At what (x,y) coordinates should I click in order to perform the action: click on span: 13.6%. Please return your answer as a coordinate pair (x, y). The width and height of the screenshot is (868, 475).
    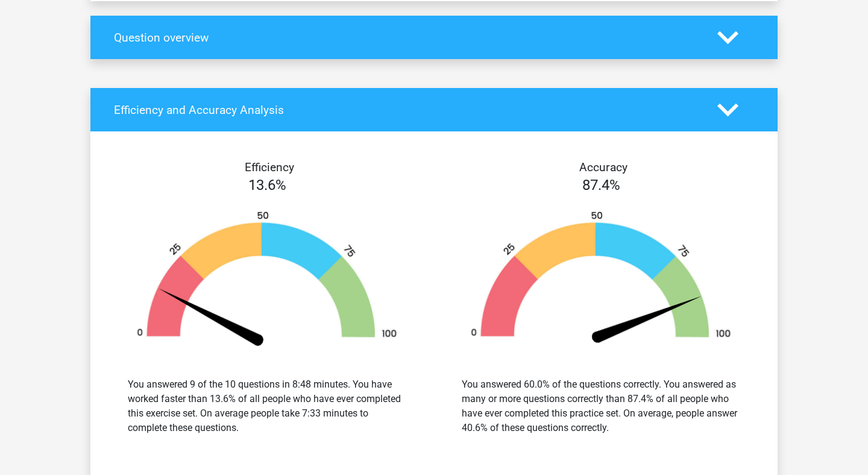
    Looking at the image, I should click on (267, 185).